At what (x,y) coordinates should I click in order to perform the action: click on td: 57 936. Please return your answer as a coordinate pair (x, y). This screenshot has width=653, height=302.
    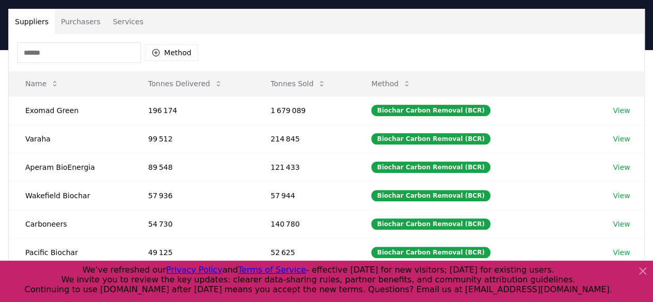
    Looking at the image, I should click on (193, 195).